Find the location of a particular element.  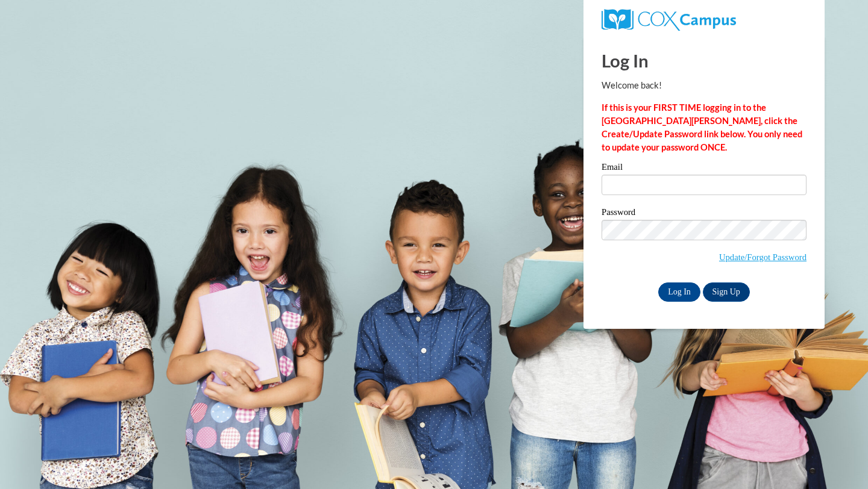

a: COX Campus is located at coordinates (669, 19).